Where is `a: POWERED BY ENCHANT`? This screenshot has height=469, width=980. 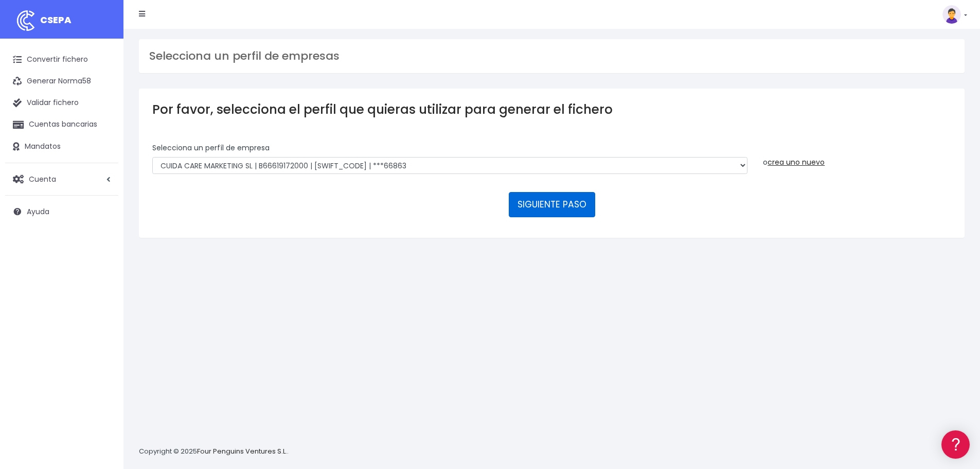
a: POWERED BY ENCHANT is located at coordinates (170, 302).